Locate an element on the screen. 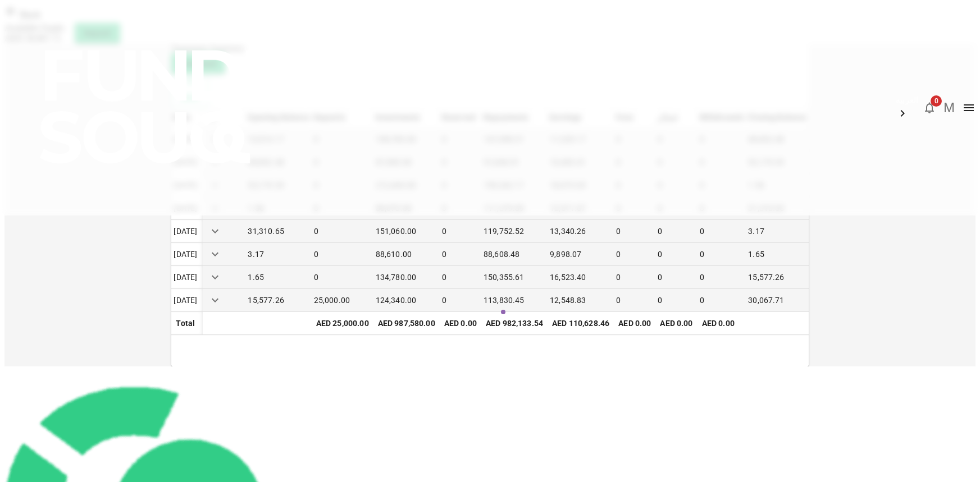  div: 31,310.65 is located at coordinates (278, 232).